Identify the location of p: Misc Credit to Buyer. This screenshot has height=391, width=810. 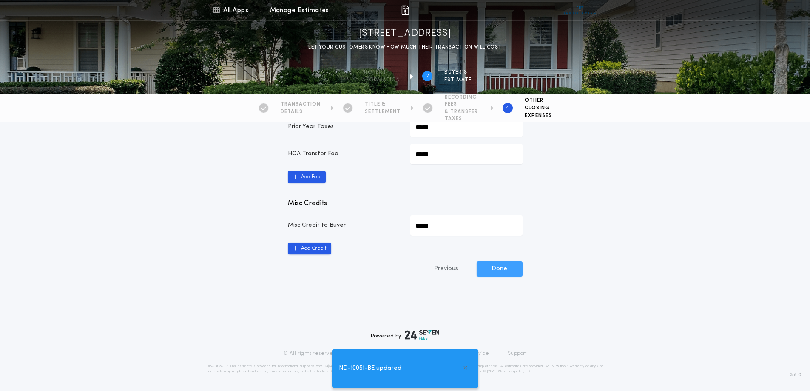
(344, 225).